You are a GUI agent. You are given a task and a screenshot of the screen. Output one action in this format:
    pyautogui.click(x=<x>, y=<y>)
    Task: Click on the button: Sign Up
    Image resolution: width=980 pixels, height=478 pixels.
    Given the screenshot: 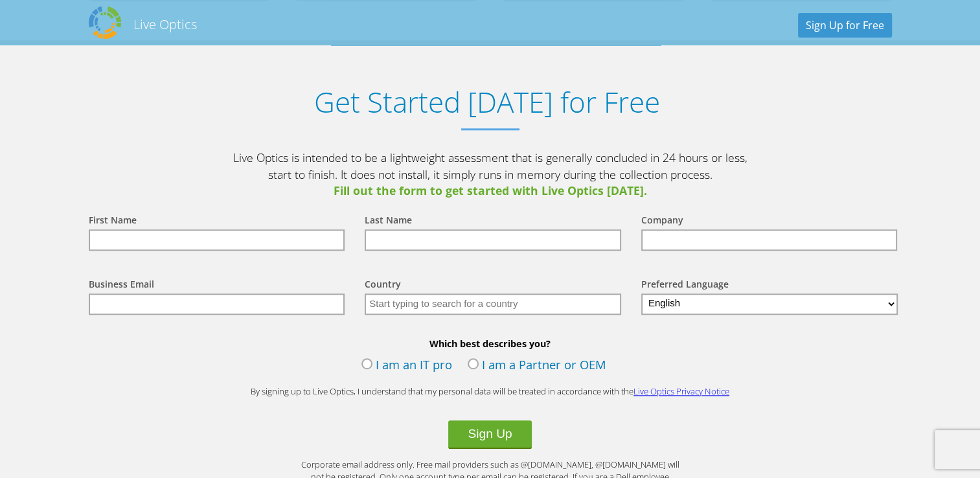 What is the action you would take?
    pyautogui.click(x=489, y=435)
    